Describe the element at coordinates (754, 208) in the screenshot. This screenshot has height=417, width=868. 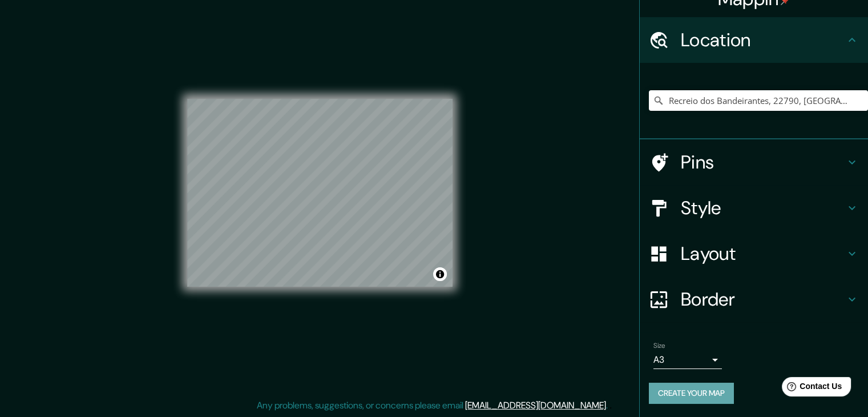
I see `div: Style` at that location.